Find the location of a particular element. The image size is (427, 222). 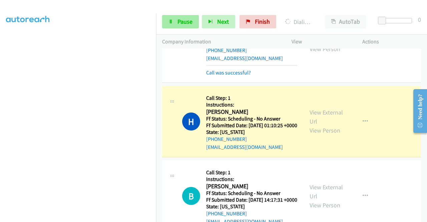

span: Pause is located at coordinates (185, 21).